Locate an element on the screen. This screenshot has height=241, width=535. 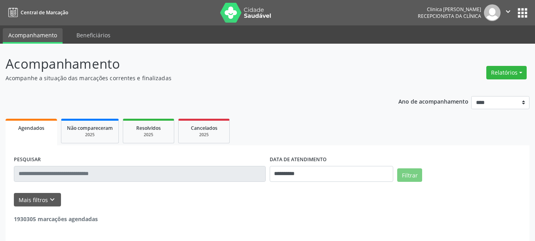
span: Agendados is located at coordinates (31, 128).